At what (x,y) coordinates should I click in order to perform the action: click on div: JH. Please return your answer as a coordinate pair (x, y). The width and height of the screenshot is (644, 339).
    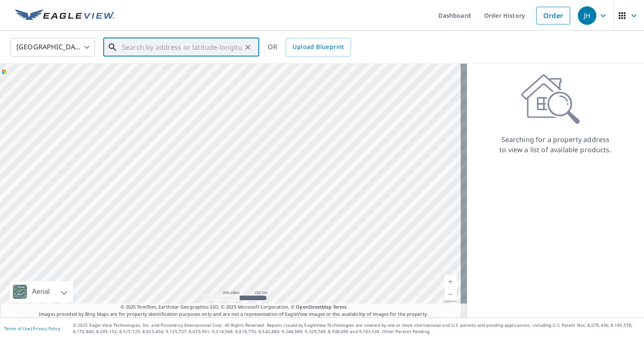
    Looking at the image, I should click on (587, 16).